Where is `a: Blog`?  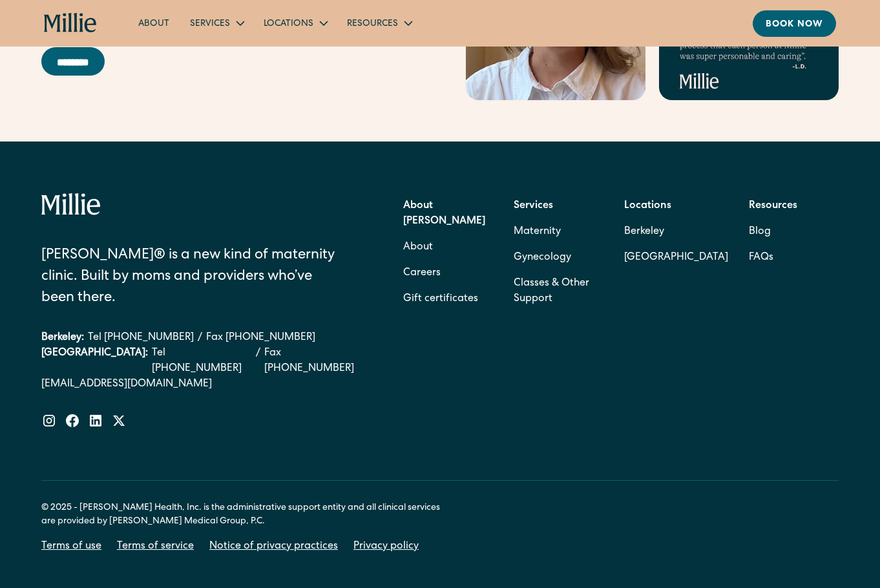 a: Blog is located at coordinates (760, 232).